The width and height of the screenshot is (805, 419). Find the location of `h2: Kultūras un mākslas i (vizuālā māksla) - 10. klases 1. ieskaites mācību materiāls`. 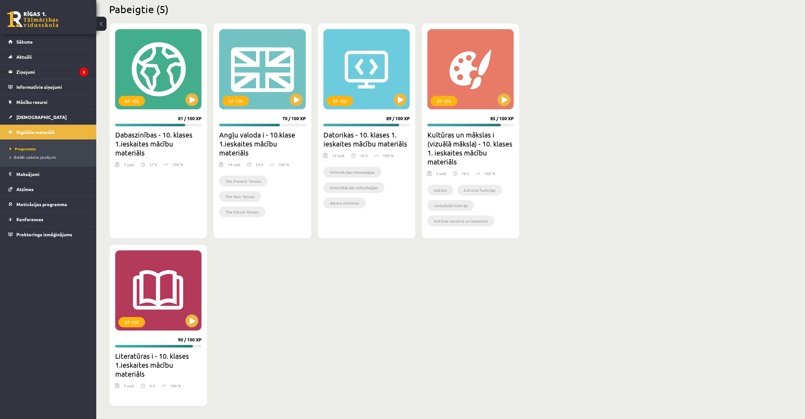

h2: Kultūras un mākslas i (vizuālā māksla) - 10. klases 1. ieskaites mācību materiāls is located at coordinates (470, 148).